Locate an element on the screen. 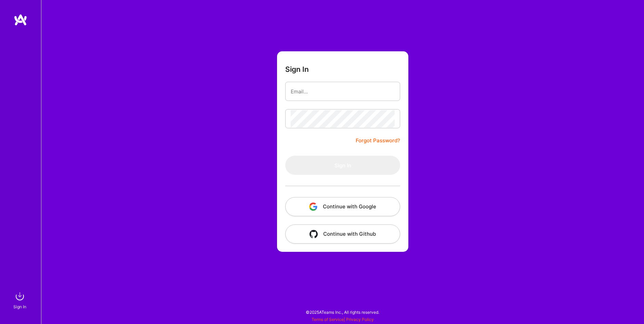  a: sign inSign In is located at coordinates (20, 300).